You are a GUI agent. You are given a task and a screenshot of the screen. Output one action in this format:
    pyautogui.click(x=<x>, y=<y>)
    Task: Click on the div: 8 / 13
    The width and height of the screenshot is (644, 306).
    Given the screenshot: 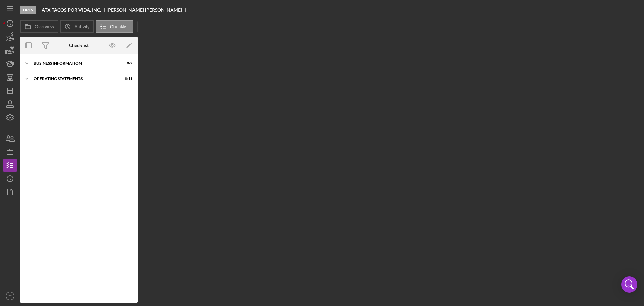 What is the action you would take?
    pyautogui.click(x=127, y=78)
    